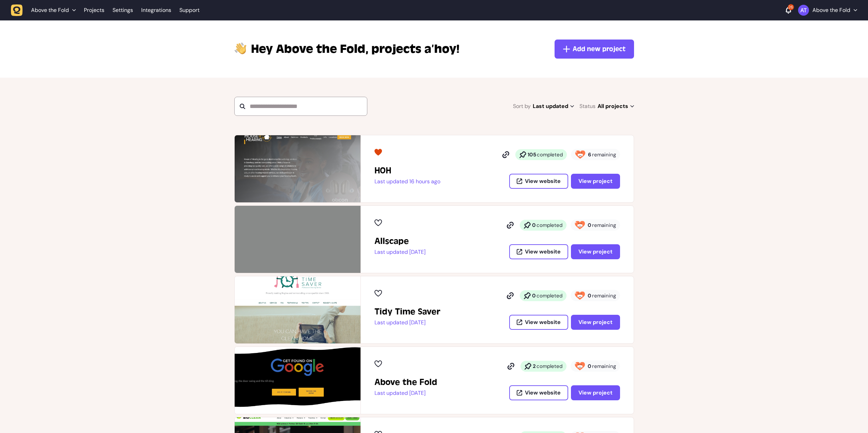 This screenshot has width=868, height=433. Describe the element at coordinates (407, 312) in the screenshot. I see `h2: Tidy Time Saver` at that location.